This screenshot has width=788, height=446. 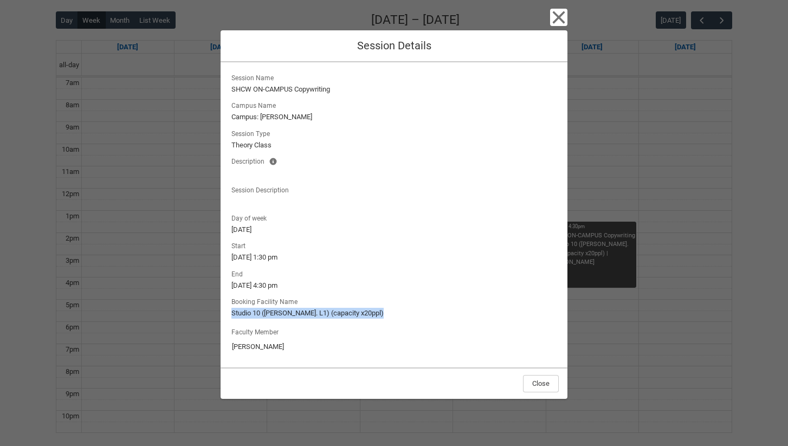 What do you see at coordinates (257, 331) in the screenshot?
I see `label: Faculty Member` at bounding box center [257, 331].